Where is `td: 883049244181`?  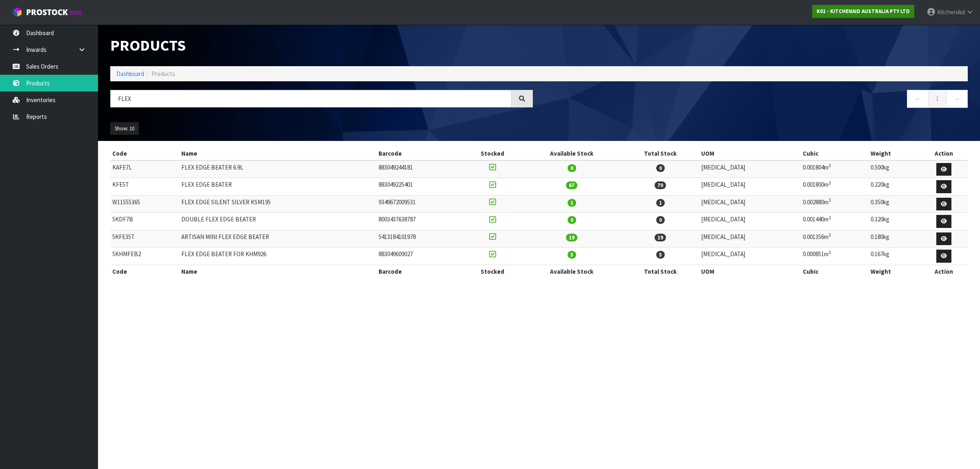
td: 883049244181 is located at coordinates (420, 169).